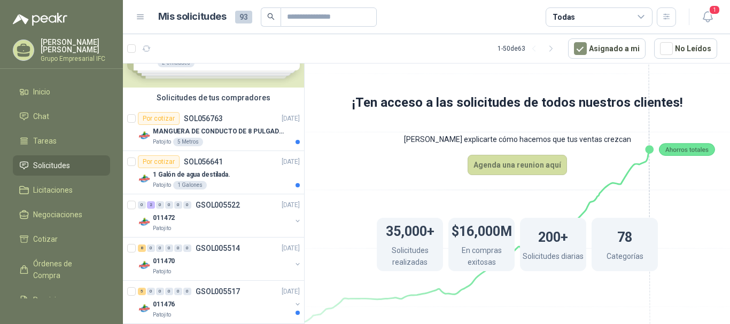 The image size is (730, 324). What do you see at coordinates (517, 165) in the screenshot?
I see `a: Agenda una reunion aquí` at bounding box center [517, 165].